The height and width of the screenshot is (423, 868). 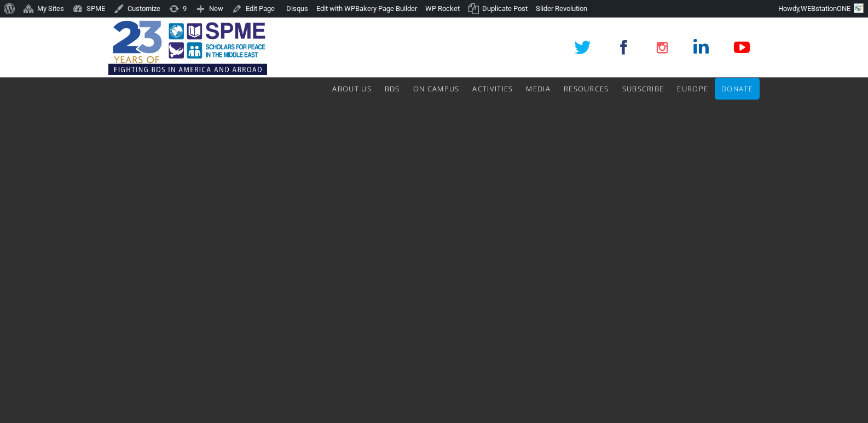 I want to click on a: Media, so click(x=538, y=89).